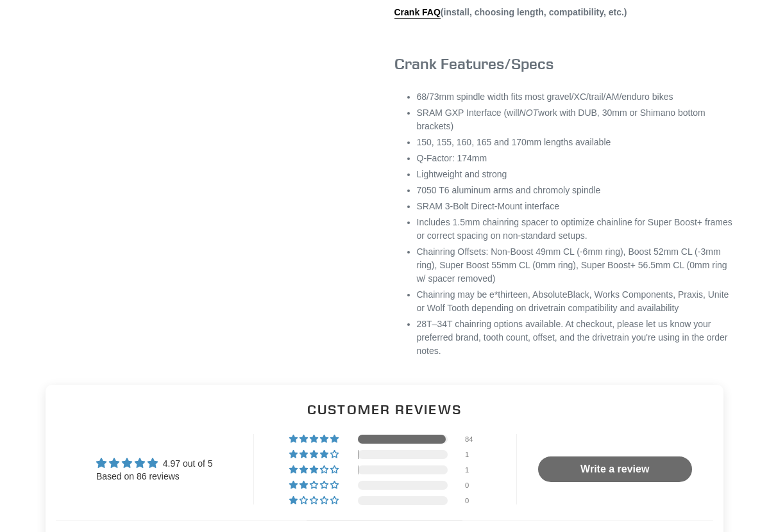 Image resolution: width=769 pixels, height=532 pixels. What do you see at coordinates (575, 265) in the screenshot?
I see `li: Chainring Offsets: Non-Boost 49mm CL (-6mm ring), Boost 52mm CL (-3mm ring), Super Boost 55mm CL ...` at bounding box center [575, 265].